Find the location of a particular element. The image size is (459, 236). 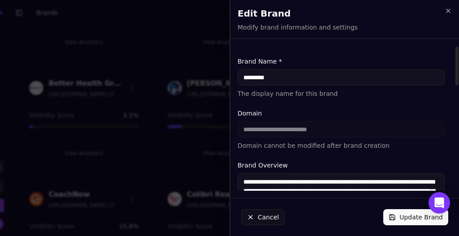

button: Update Brand is located at coordinates (416, 218).